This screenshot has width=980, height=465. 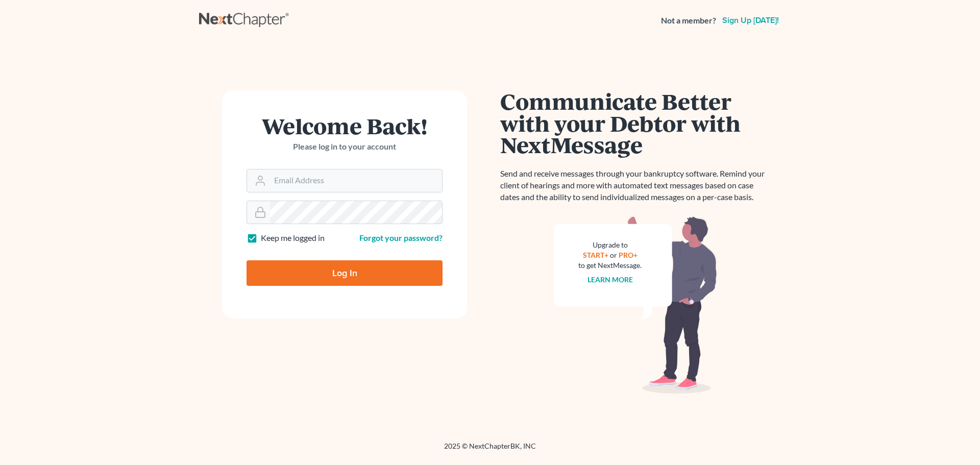 What do you see at coordinates (490, 450) in the screenshot?
I see `div: 2025 © NextChapterBK, INC` at bounding box center [490, 450].